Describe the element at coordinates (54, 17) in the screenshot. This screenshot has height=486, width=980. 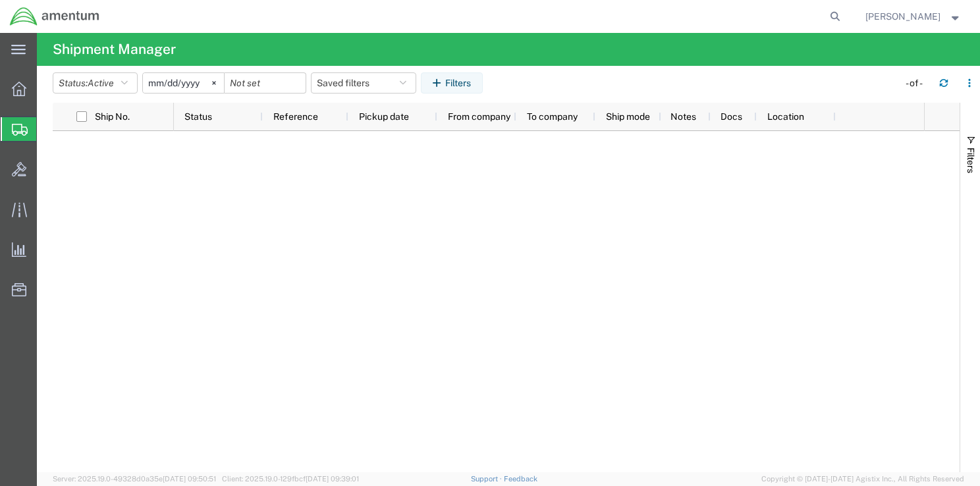
I see `img: logo` at that location.